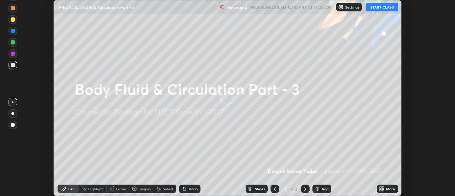 The height and width of the screenshot is (196, 455). I want to click on img: recording.375f2c34.svg, so click(223, 7).